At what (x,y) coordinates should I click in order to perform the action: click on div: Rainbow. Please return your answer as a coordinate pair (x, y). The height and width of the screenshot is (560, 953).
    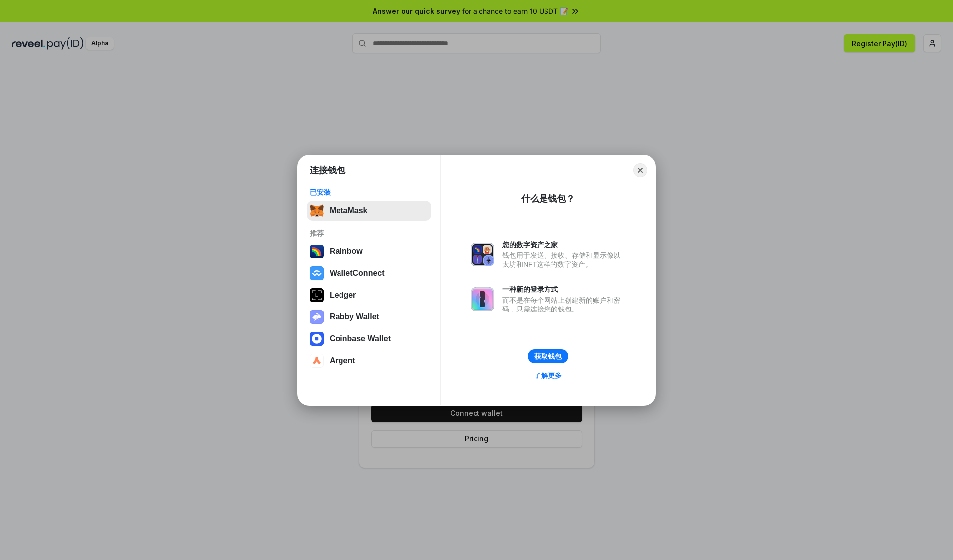
    Looking at the image, I should click on (346, 251).